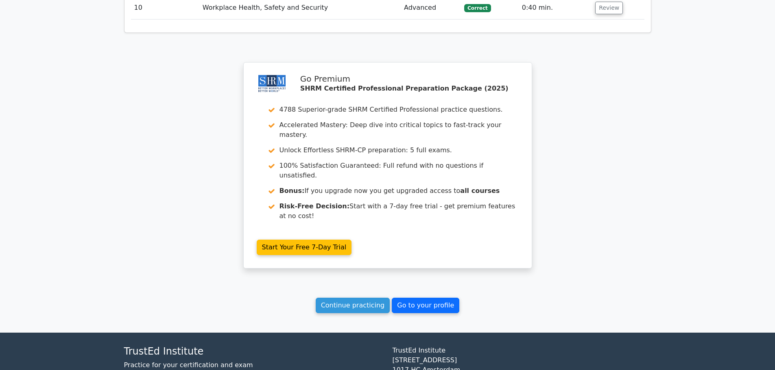 This screenshot has height=370, width=775. I want to click on a: Go to your profile, so click(425, 306).